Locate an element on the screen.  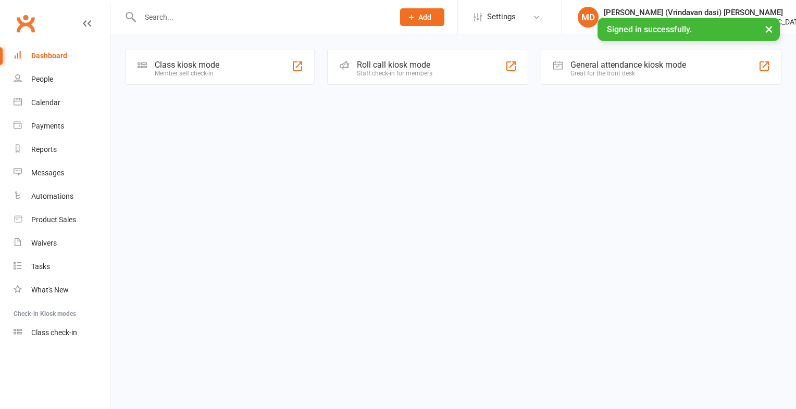
div: Member self check-in is located at coordinates (187, 73).